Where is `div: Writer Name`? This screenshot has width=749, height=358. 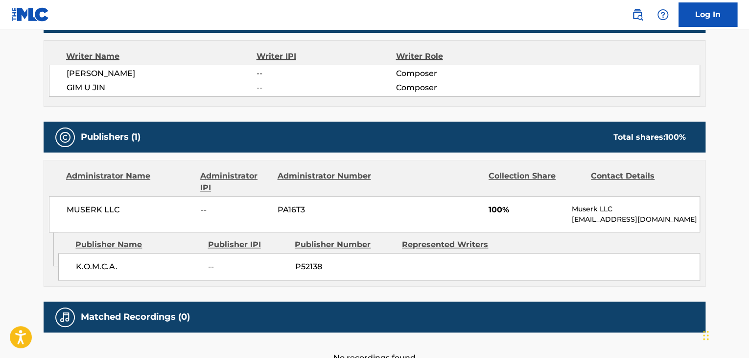 div: Writer Name is located at coordinates (161, 56).